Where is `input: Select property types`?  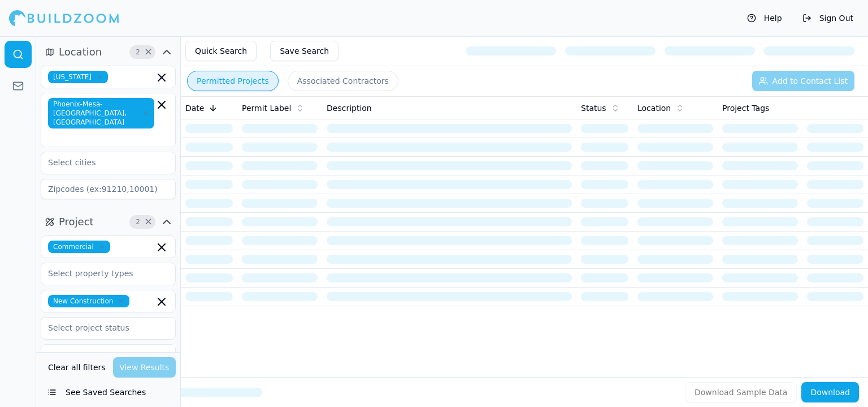
input: Select property types is located at coordinates (101, 273).